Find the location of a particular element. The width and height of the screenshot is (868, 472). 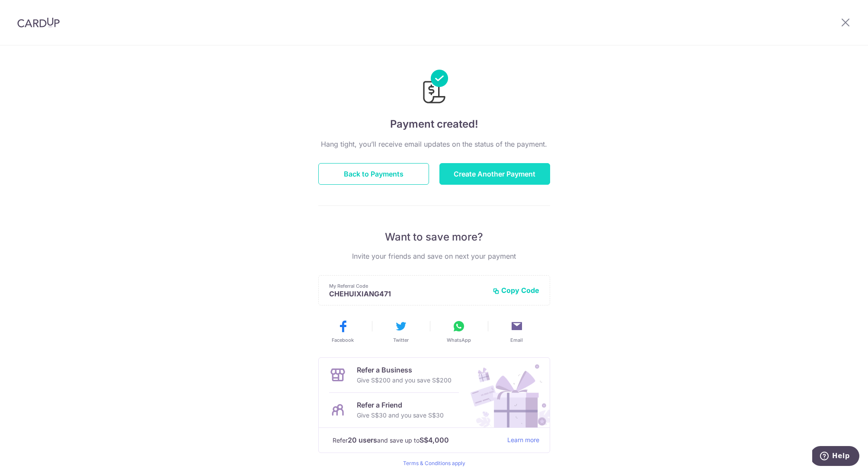

strong: 20 users is located at coordinates (362, 440).